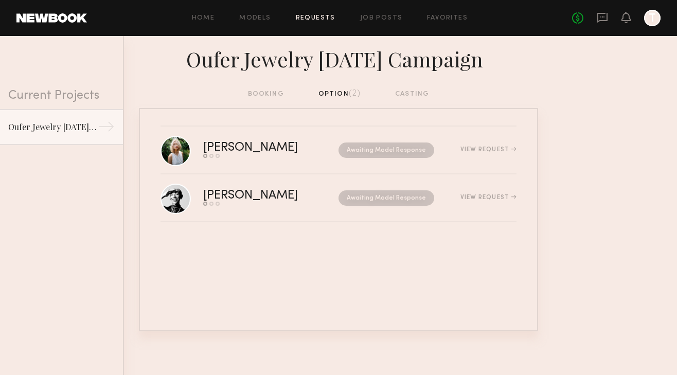 The height and width of the screenshot is (375, 677). I want to click on a: Job Posts, so click(381, 18).